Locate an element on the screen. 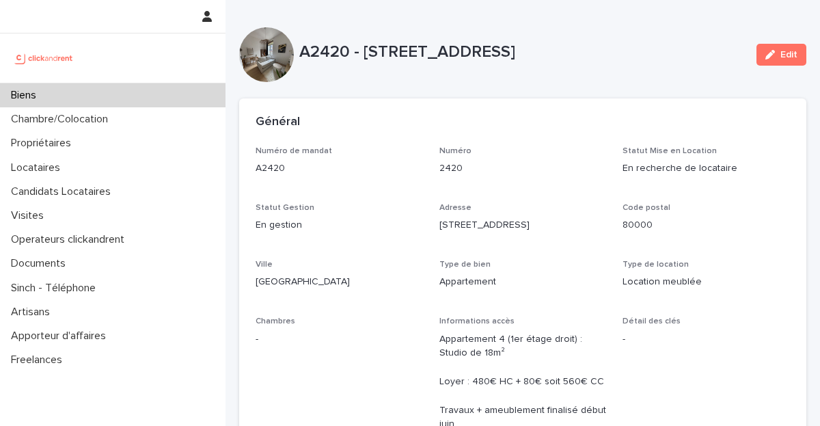 This screenshot has height=426, width=820. p: Freelances is located at coordinates (39, 359).